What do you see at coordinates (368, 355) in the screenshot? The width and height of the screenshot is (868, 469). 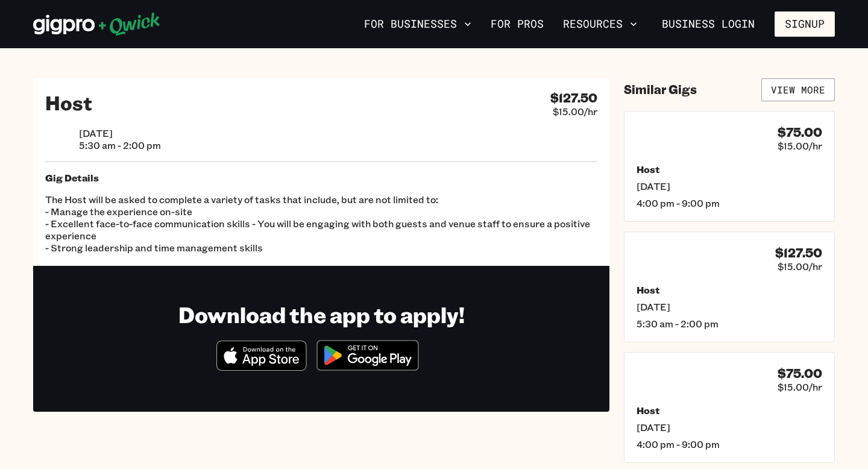 I see `img: Get it on Google Play` at bounding box center [368, 355].